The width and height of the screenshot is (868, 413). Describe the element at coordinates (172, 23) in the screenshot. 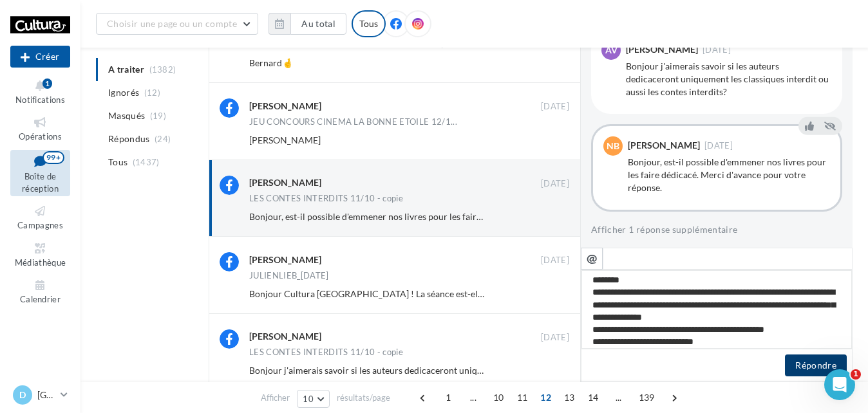

I see `span: Choisir une page ou un compte` at that location.